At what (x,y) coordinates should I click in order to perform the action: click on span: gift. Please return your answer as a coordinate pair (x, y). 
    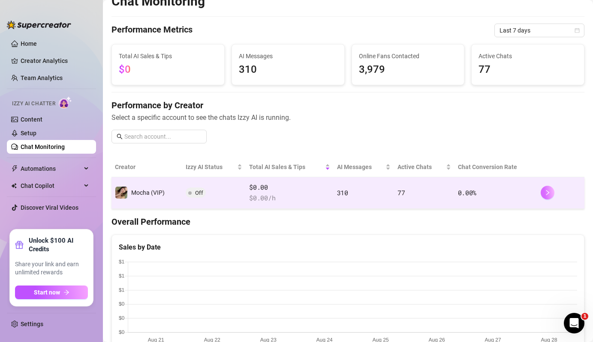
    Looking at the image, I should click on (19, 245).